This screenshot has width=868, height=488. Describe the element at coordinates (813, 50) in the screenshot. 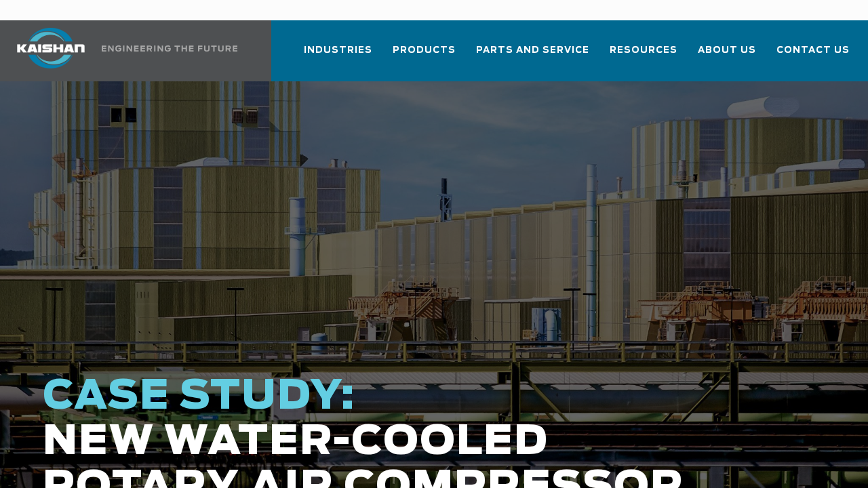

I see `span: Contact Us` at that location.